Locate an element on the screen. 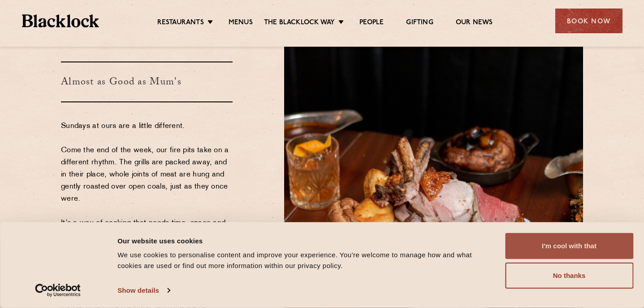  div: Our website uses cookies is located at coordinates (306, 241).